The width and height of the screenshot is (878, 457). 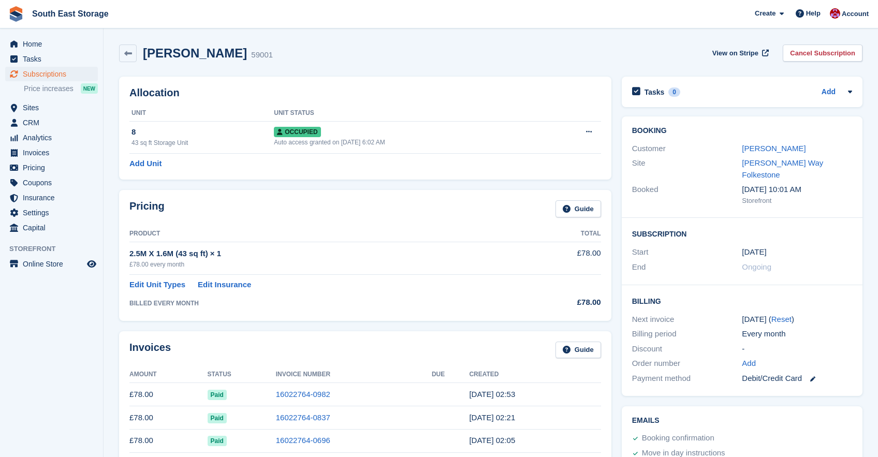 What do you see at coordinates (89, 88) in the screenshot?
I see `div: NEW` at bounding box center [89, 88].